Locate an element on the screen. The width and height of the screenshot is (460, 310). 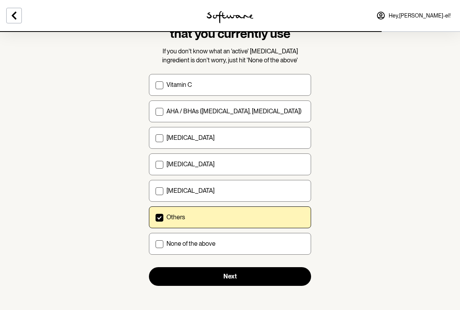
span: Next is located at coordinates (230, 276).